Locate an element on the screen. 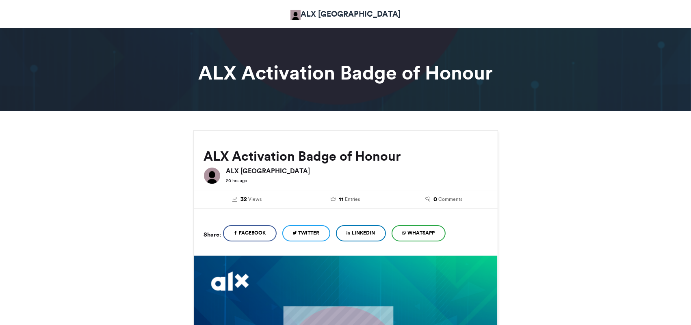  a: LinkedIn is located at coordinates (361, 234).